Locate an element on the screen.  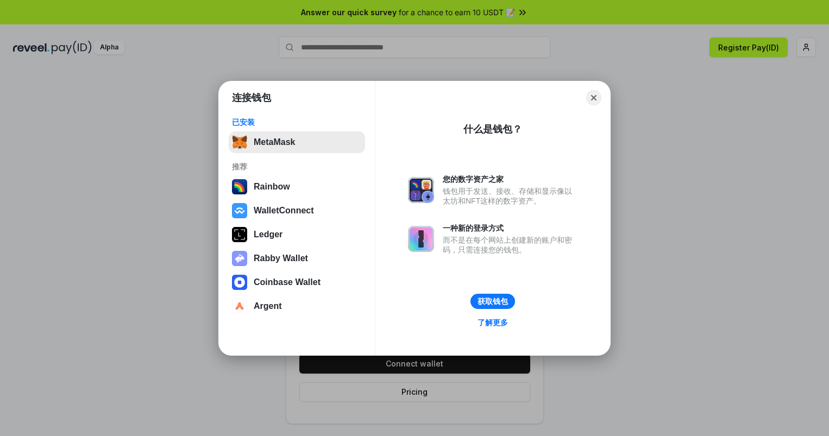
div: 什么是钱包？ is located at coordinates (493, 129).